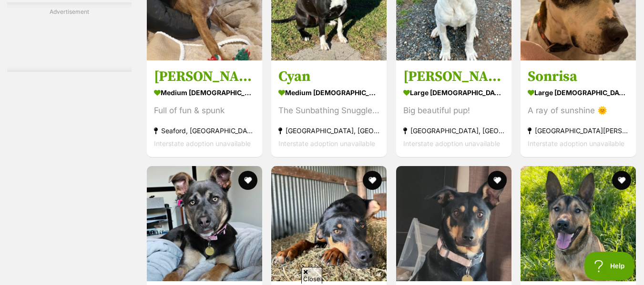 This screenshot has height=285, width=644. Describe the element at coordinates (578, 224) in the screenshot. I see `img: Jiraiya - German Shepherd Dog` at that location.